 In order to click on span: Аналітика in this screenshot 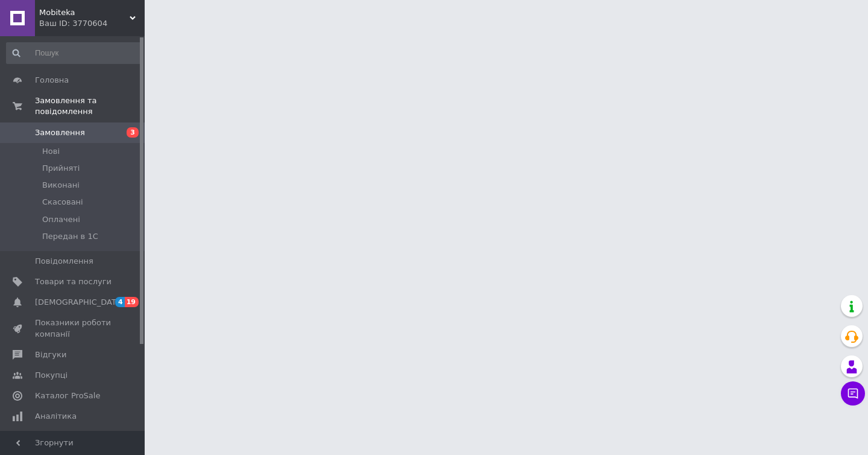, I will do `click(55, 416)`.